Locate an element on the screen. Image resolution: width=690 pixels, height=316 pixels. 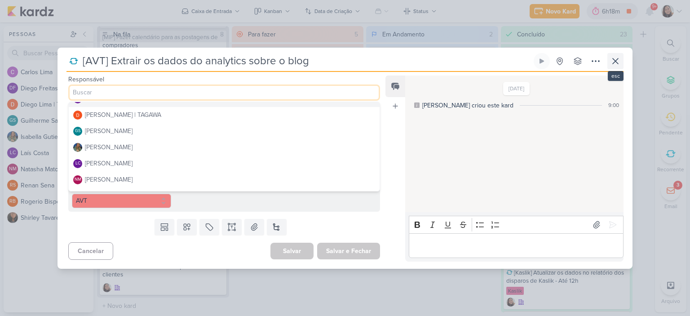
p: LC is located at coordinates (78, 163).